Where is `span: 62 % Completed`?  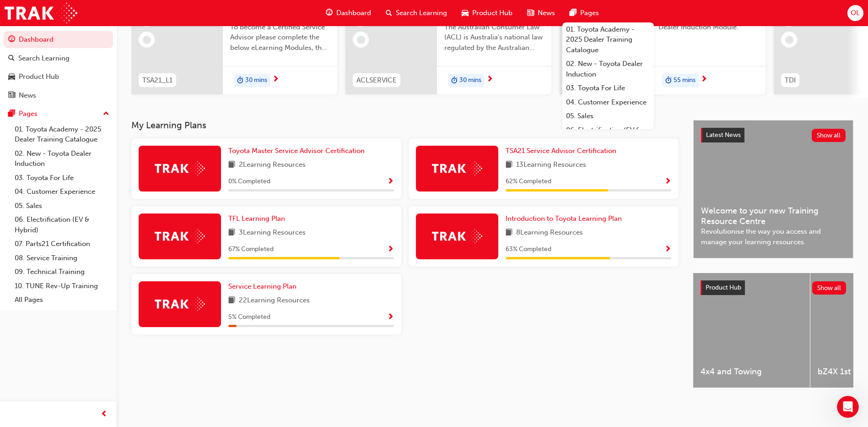
span: 62 % Completed is located at coordinates (529, 181).